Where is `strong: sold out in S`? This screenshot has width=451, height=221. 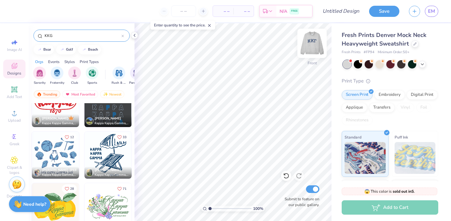
strong: sold out in S is located at coordinates (403, 192).